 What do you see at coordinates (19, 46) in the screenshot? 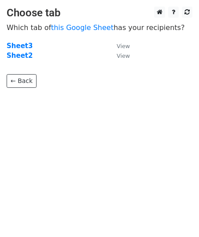
I see `a: Sheet3` at bounding box center [19, 46].